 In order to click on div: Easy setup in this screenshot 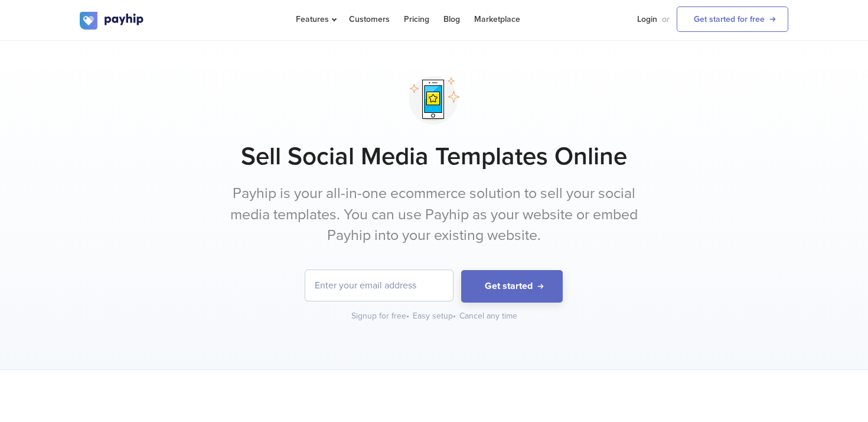, I will do `click(434, 316)`.